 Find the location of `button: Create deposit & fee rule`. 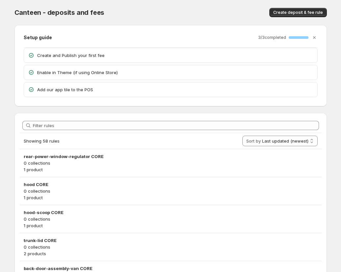

button: Create deposit & fee rule is located at coordinates (298, 12).